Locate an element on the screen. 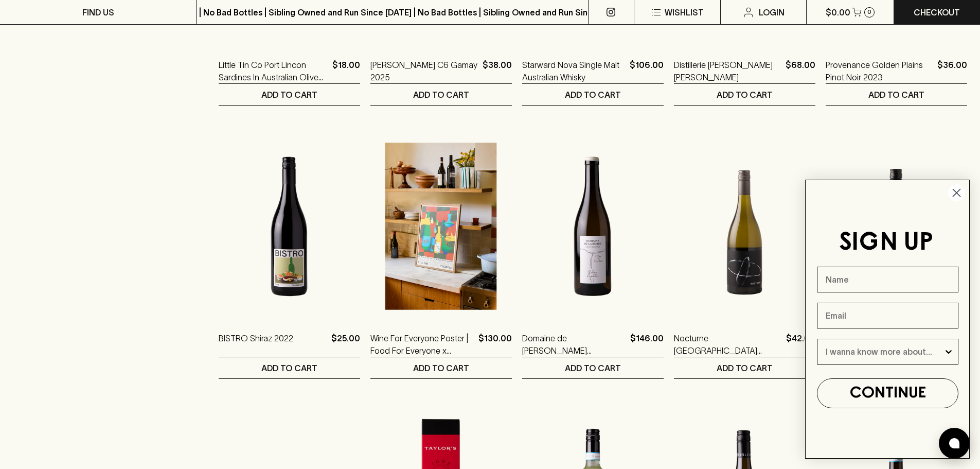 The width and height of the screenshot is (980, 469). p: BISTRO Shiraz 2022 is located at coordinates (255, 344).